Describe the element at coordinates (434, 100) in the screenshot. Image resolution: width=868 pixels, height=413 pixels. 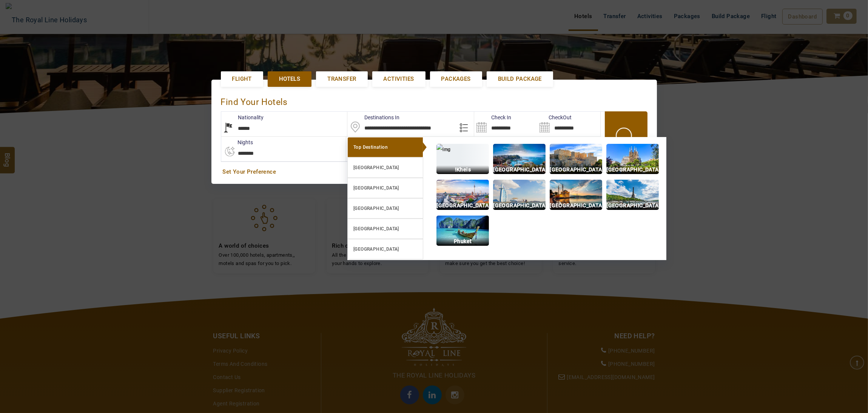
I see `div: Find Your Hotels` at that location.